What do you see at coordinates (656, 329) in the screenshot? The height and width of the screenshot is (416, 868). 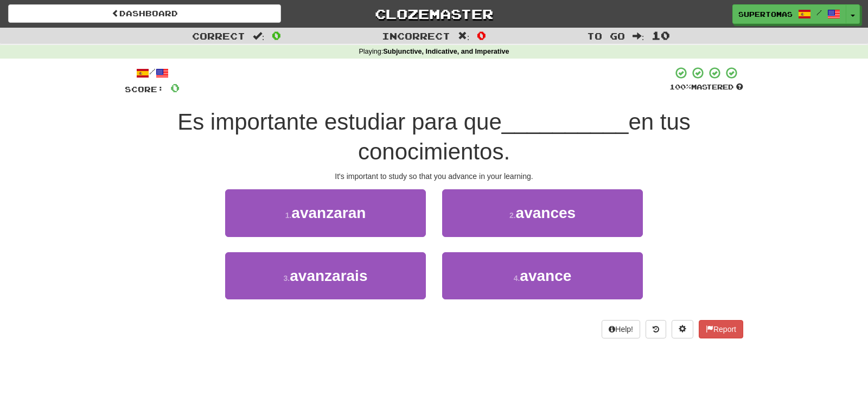 I see `button: Round history (alt+y)` at bounding box center [656, 329].